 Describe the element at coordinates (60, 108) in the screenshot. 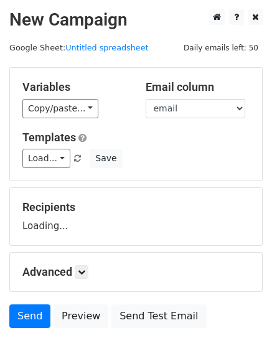

I see `a: Copy/paste...` at that location.